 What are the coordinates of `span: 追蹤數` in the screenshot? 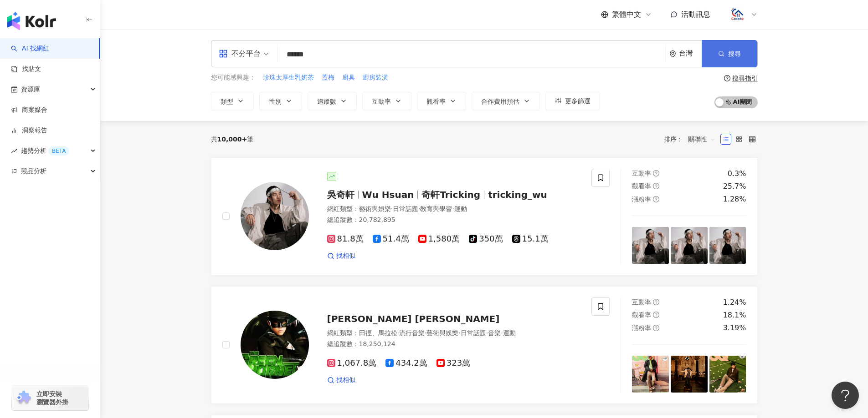 It's located at (327, 101).